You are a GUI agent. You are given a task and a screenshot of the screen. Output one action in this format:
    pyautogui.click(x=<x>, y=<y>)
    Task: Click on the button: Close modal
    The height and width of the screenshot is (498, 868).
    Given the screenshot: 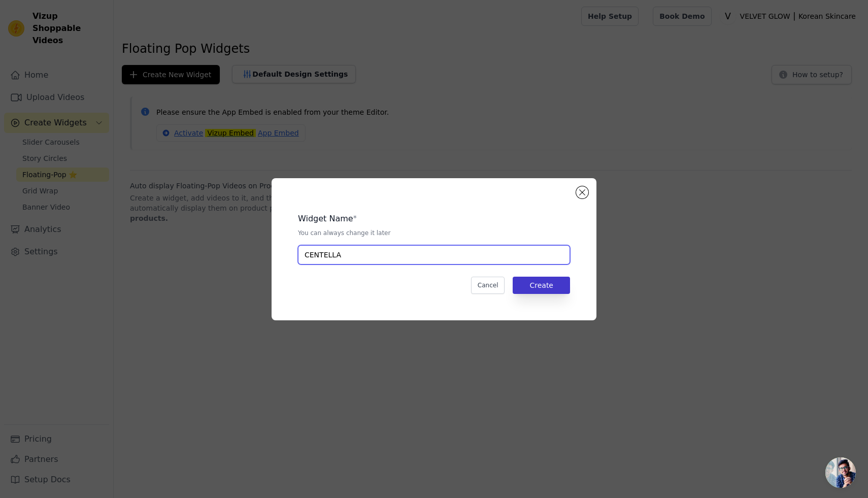 What is the action you would take?
    pyautogui.click(x=582, y=192)
    